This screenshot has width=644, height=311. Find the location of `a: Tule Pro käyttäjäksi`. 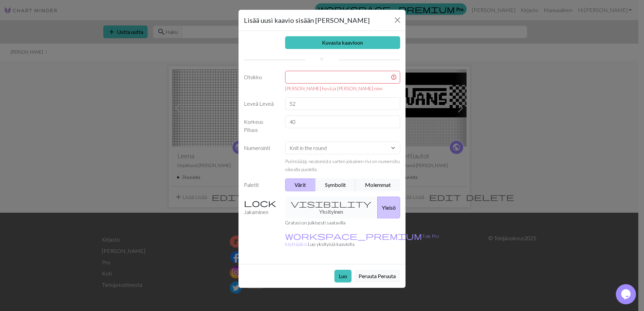

a: Tule Pro käyttäjäksi is located at coordinates (362, 240).